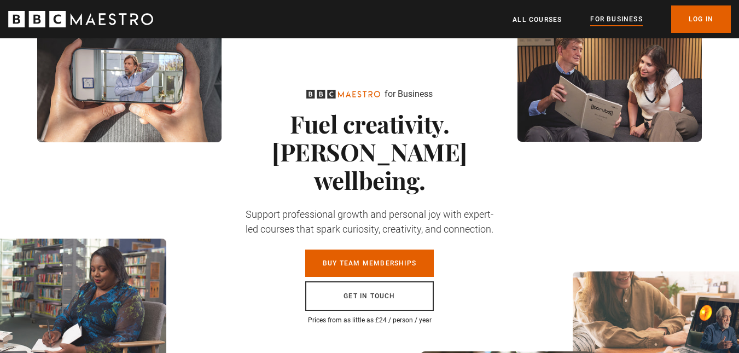 This screenshot has height=353, width=739. I want to click on p: Support professional growth and personal joy with expert-led courses that spark curiosity, creati..., so click(370, 221).